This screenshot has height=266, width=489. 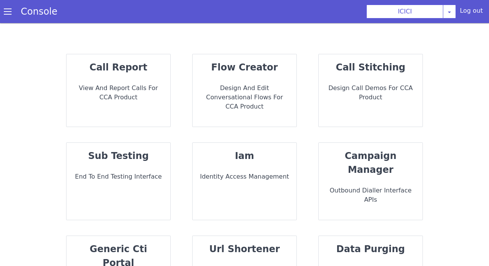 I want to click on strong: iam, so click(x=245, y=156).